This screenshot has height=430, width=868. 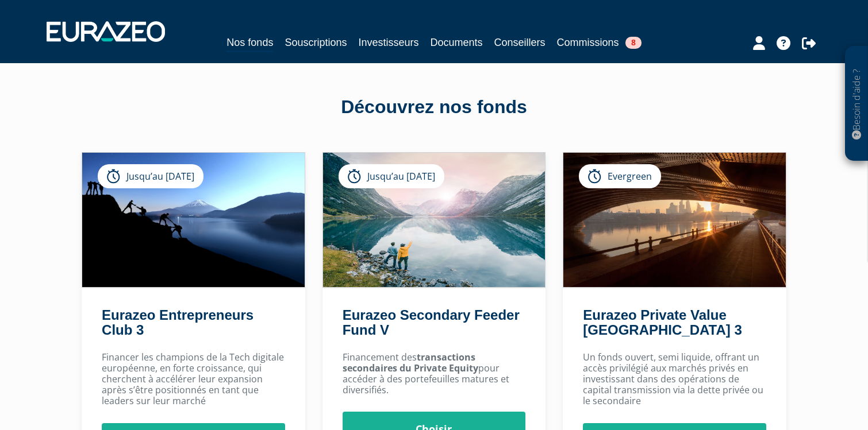 I want to click on p: Un fonds ouvert, semi liquide, offrant un accès privilégié aux marchés privés en investissant dan..., so click(x=674, y=379).